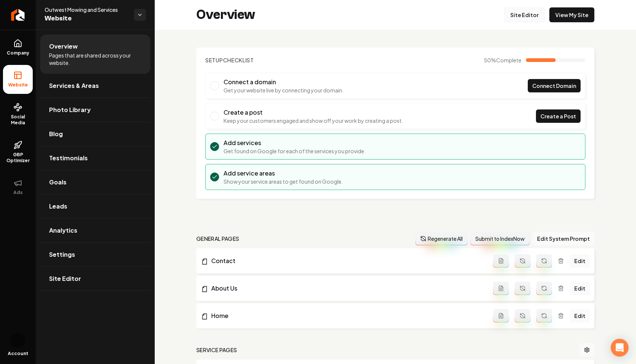 The height and width of the screenshot is (364, 636). I want to click on h2: Checklist, so click(229, 61).